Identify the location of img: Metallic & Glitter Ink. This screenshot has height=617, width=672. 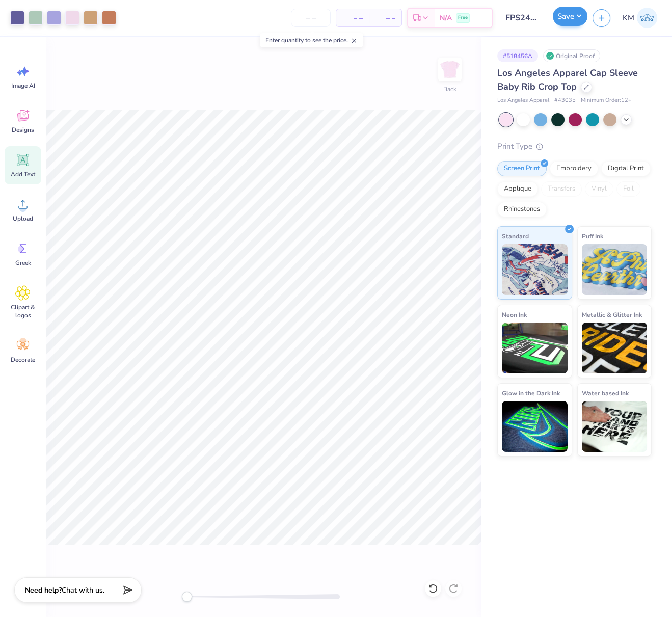
(614, 348).